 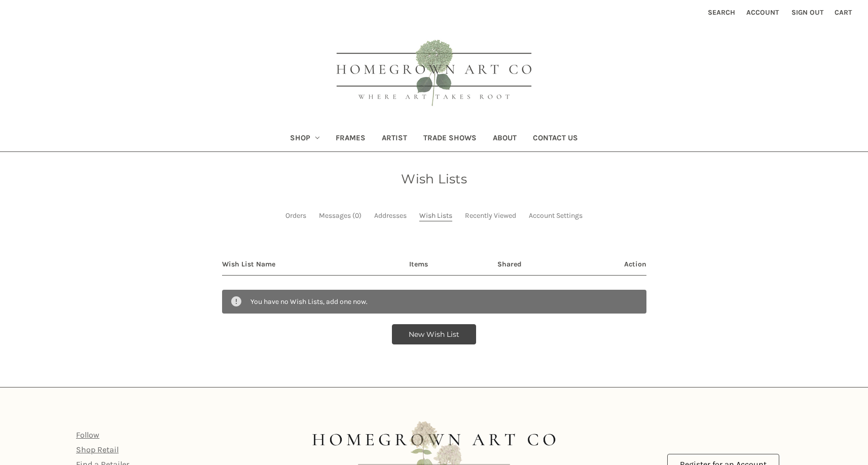 What do you see at coordinates (843, 12) in the screenshot?
I see `span: Cart` at bounding box center [843, 12].